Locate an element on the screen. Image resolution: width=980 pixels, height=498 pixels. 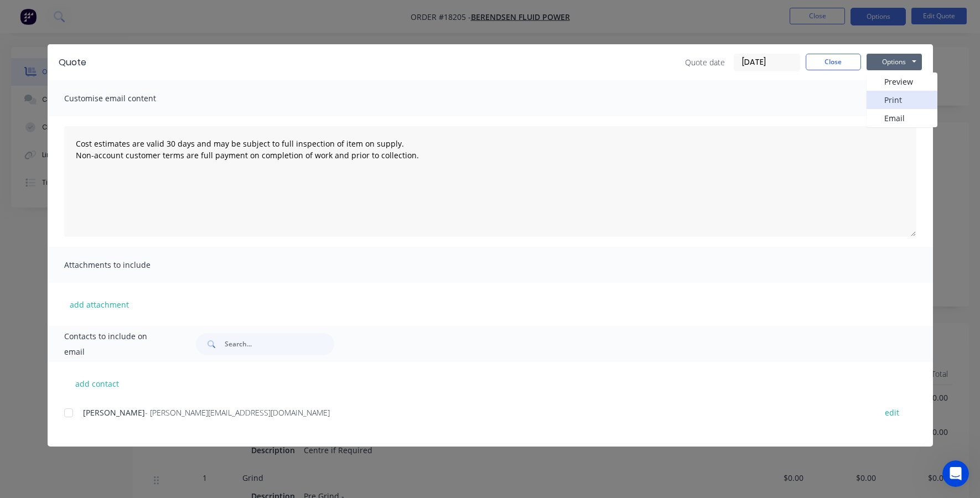
button: add contact is located at coordinates (97, 384).